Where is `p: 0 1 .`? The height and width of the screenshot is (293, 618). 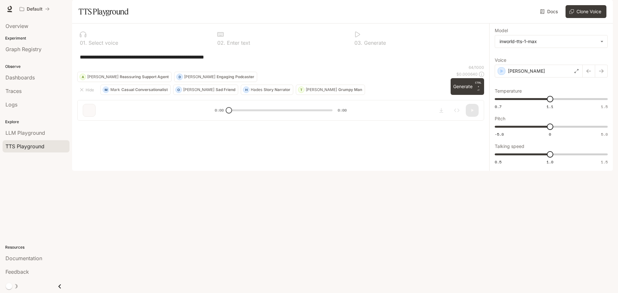 p: 0 1 . is located at coordinates (83, 43).